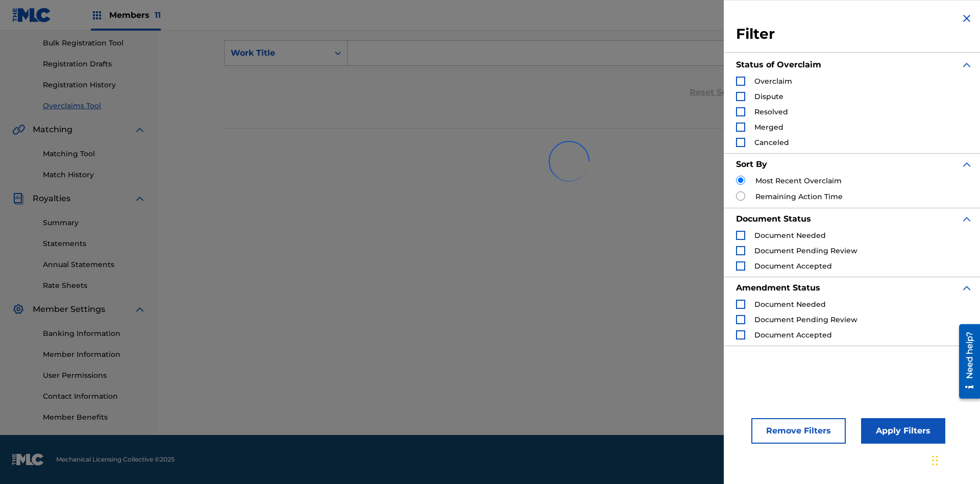 This screenshot has width=980, height=484. Describe the element at coordinates (32, 15) in the screenshot. I see `img: MLC Logo` at that location.